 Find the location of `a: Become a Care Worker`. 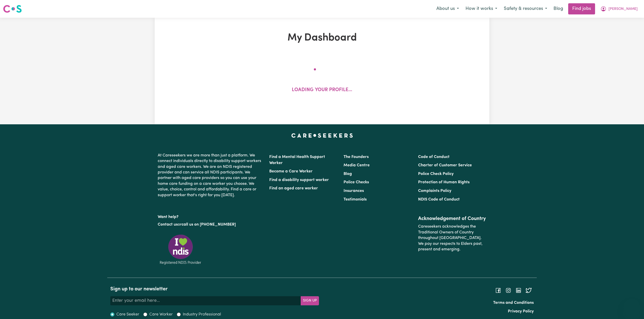

a: Become a Care Worker is located at coordinates (291, 172).